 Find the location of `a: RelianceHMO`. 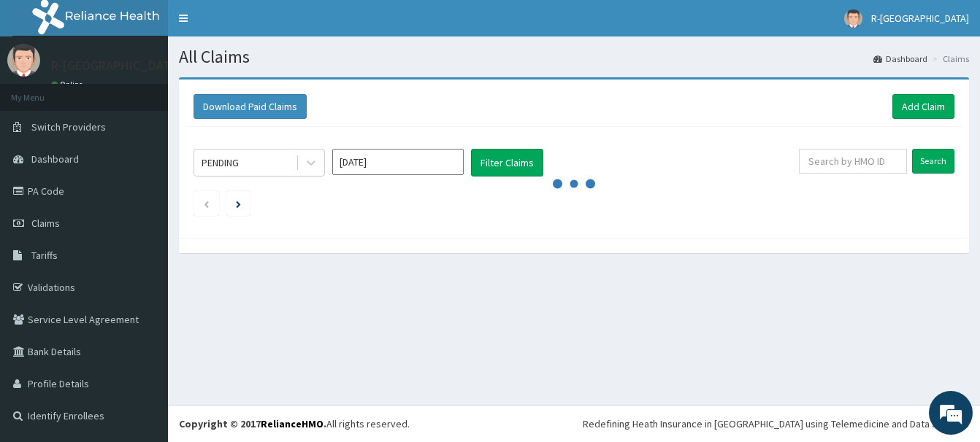

a: RelianceHMO is located at coordinates (292, 424).